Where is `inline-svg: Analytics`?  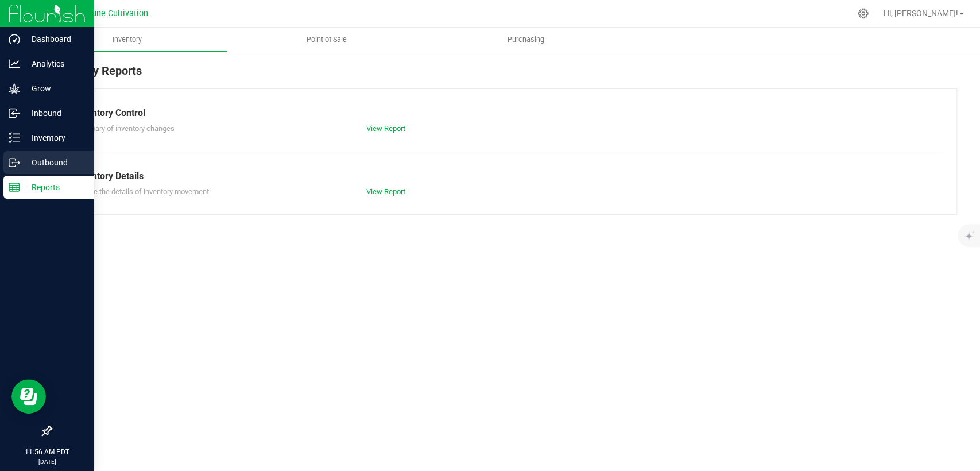 inline-svg: Analytics is located at coordinates (15, 64).